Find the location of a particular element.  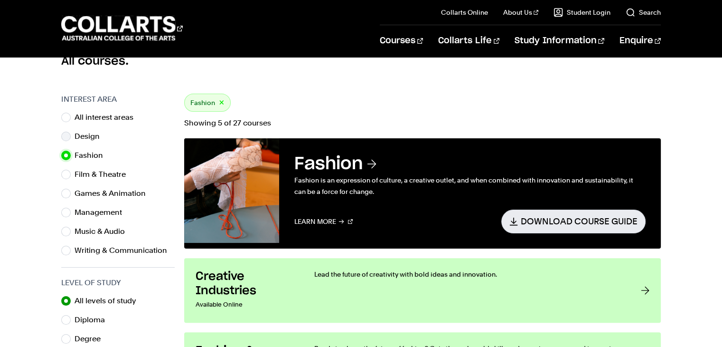

a: Collarts Online is located at coordinates (464, 12).